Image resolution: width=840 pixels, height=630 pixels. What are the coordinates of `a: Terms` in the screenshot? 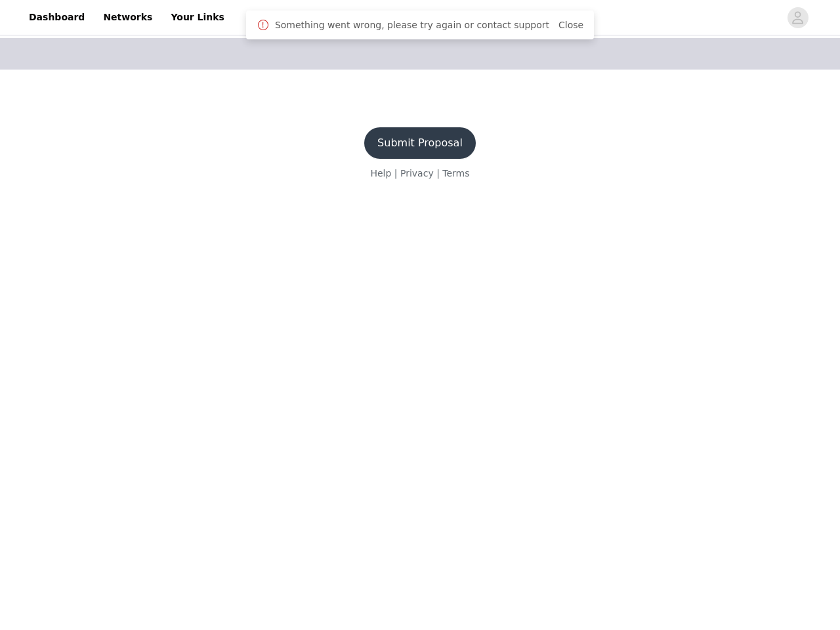 It's located at (456, 173).